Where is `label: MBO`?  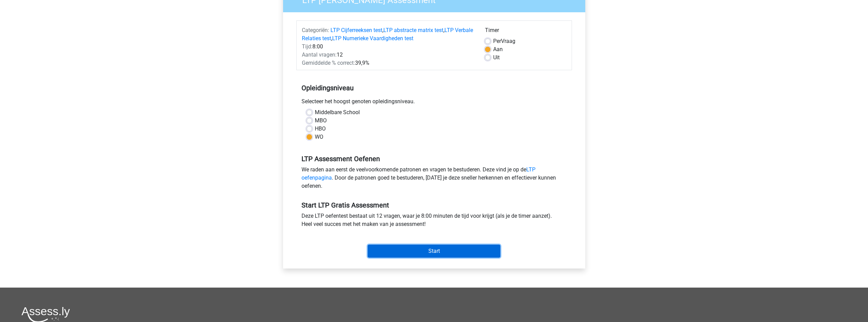 label: MBO is located at coordinates (321, 121).